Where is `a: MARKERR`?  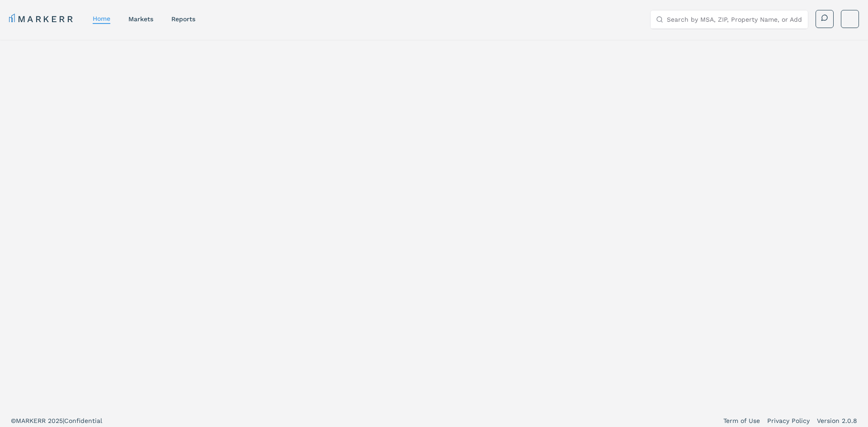
a: MARKERR is located at coordinates (41, 19).